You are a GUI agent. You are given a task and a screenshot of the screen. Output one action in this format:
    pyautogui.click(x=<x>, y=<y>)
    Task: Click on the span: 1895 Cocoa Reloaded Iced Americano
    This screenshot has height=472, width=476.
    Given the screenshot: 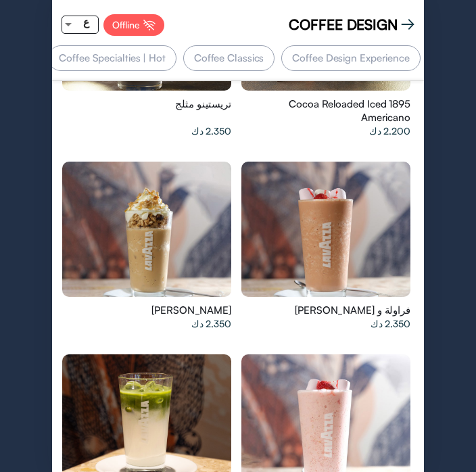 What is the action you would take?
    pyautogui.click(x=346, y=111)
    